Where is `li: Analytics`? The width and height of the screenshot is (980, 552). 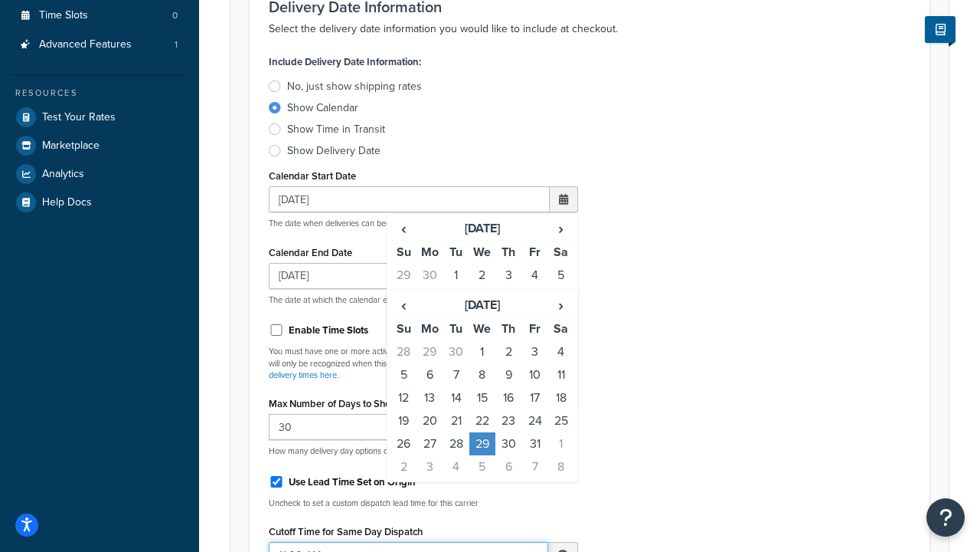 li: Analytics is located at coordinates (100, 174).